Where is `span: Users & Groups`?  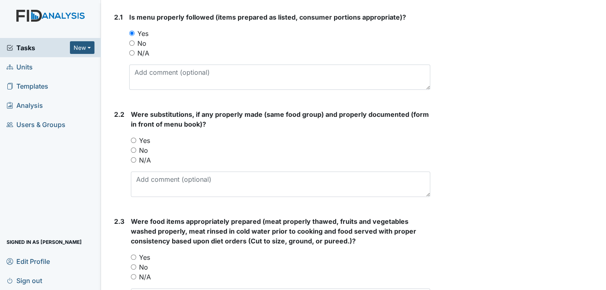 span: Users & Groups is located at coordinates (36, 124).